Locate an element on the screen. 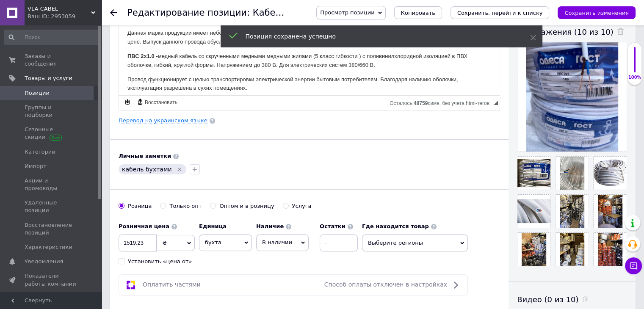 Image resolution: width=644 pixels, height=309 pixels. i: Сохранить, перейти к списку is located at coordinates (500, 13).